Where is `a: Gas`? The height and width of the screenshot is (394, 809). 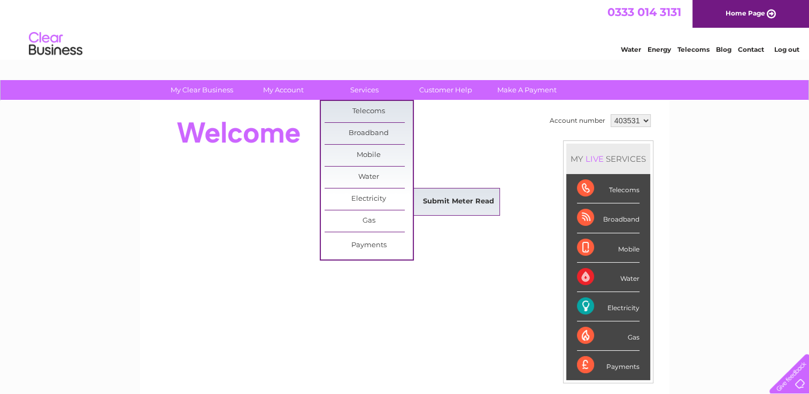 a: Gas is located at coordinates (368, 221).